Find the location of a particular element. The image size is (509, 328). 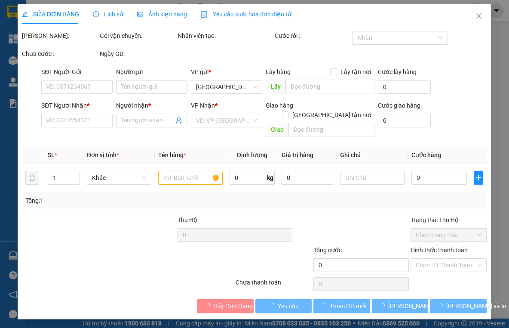

label: Cước giao hàng is located at coordinates (399, 105).